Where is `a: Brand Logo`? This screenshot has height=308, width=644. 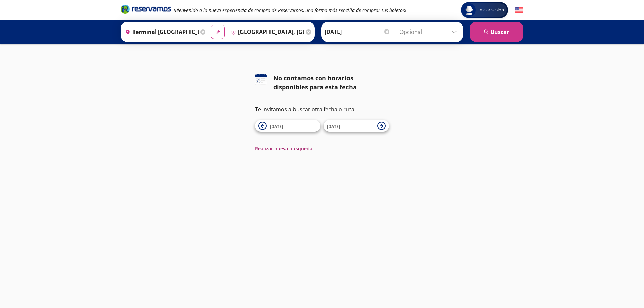
a: Brand Logo is located at coordinates (146, 10).